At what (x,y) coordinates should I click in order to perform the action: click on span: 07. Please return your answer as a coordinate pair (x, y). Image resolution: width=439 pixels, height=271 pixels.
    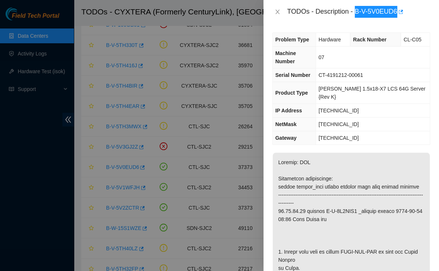
    Looking at the image, I should click on (322, 57).